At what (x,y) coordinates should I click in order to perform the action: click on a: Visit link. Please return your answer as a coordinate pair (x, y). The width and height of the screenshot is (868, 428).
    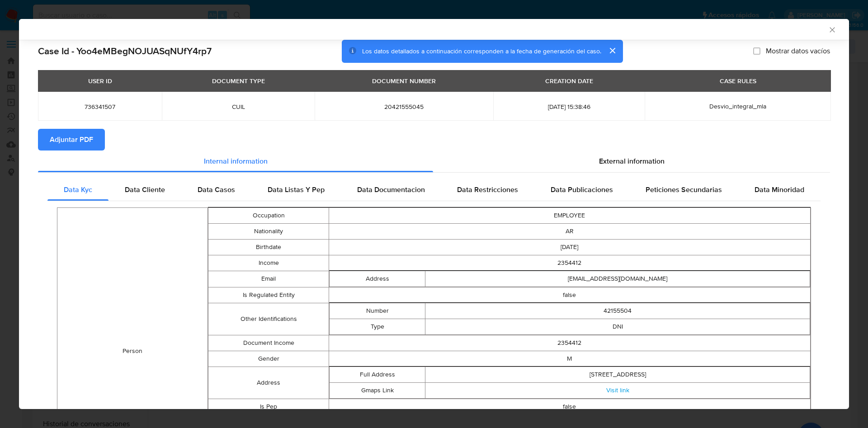
    Looking at the image, I should click on (618, 390).